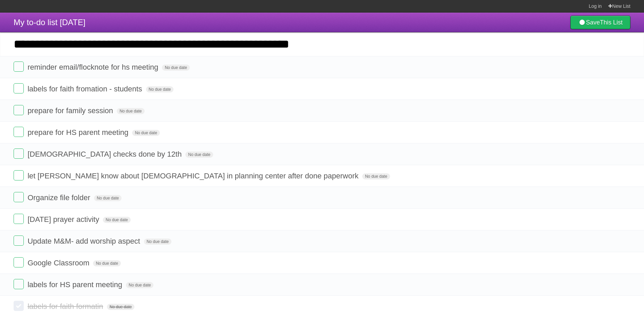 The height and width of the screenshot is (314, 644). What do you see at coordinates (71, 110) in the screenshot?
I see `span: prepare for family session` at bounding box center [71, 110].